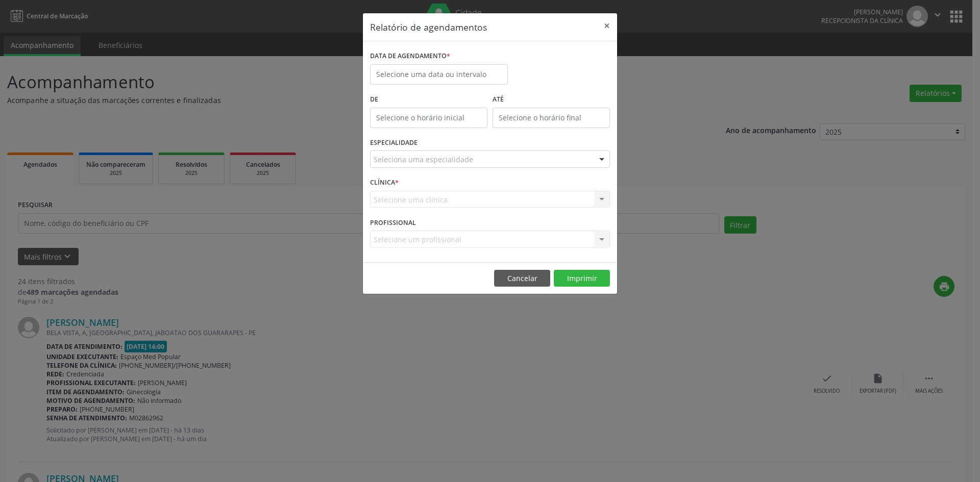 This screenshot has height=482, width=980. What do you see at coordinates (429, 100) in the screenshot?
I see `label: De` at bounding box center [429, 100].